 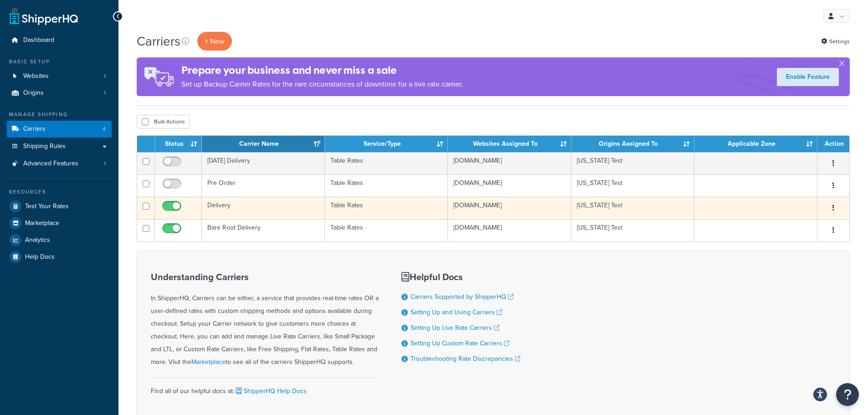 I want to click on th: Origins Assigned To: activate to sort column ascending, so click(x=633, y=144).